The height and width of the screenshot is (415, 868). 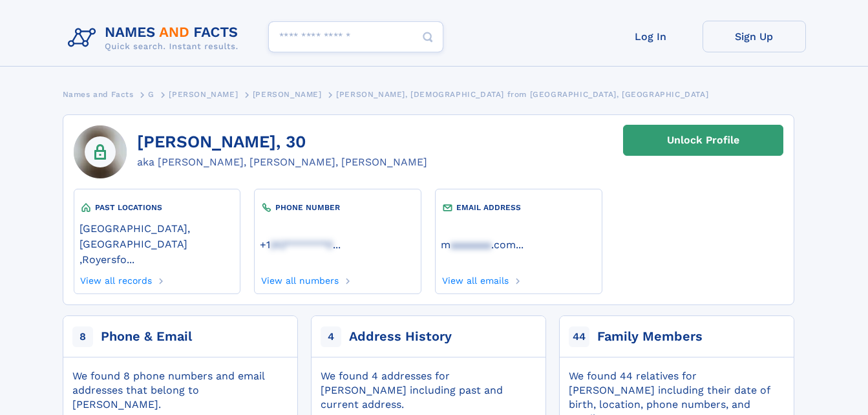 What do you see at coordinates (157, 208) in the screenshot?
I see `div: PAST LOCATIONS` at bounding box center [157, 208].